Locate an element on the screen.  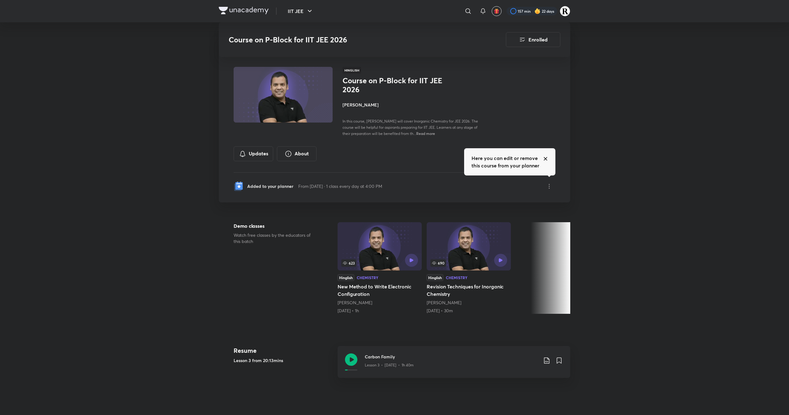
span: 623 is located at coordinates (349, 263).